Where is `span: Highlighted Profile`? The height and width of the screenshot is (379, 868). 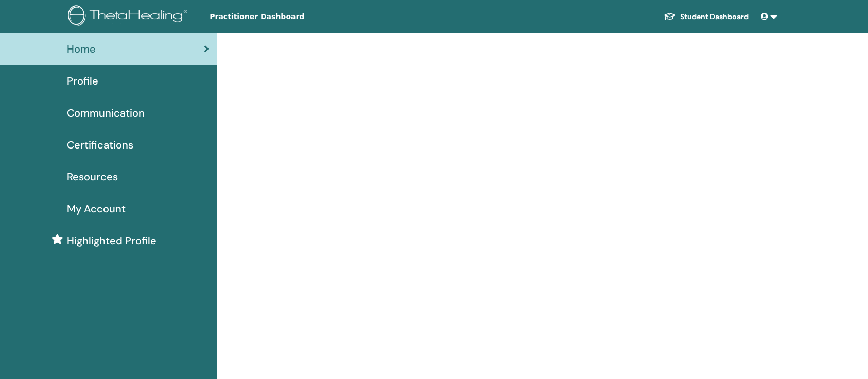
span: Highlighted Profile is located at coordinates (112, 241).